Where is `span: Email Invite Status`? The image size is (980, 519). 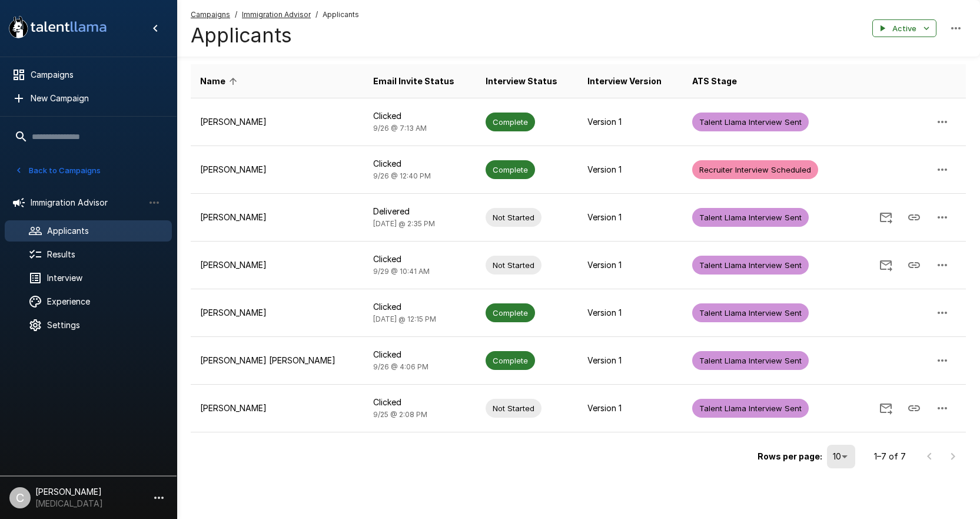
span: Email Invite Status is located at coordinates (414, 81).